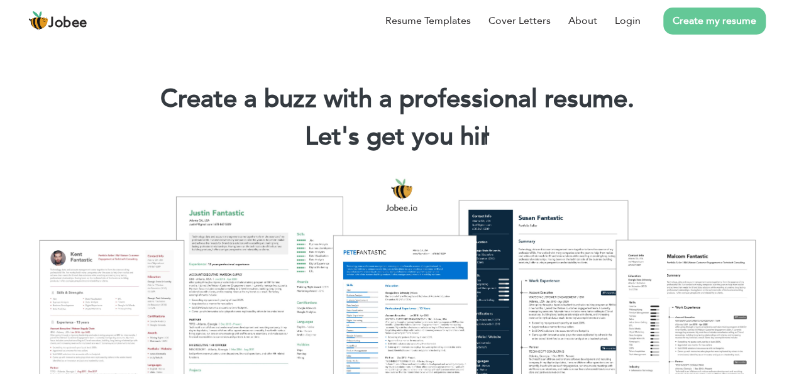 The width and height of the screenshot is (794, 374). Describe the element at coordinates (68, 23) in the screenshot. I see `span: Jobee` at that location.